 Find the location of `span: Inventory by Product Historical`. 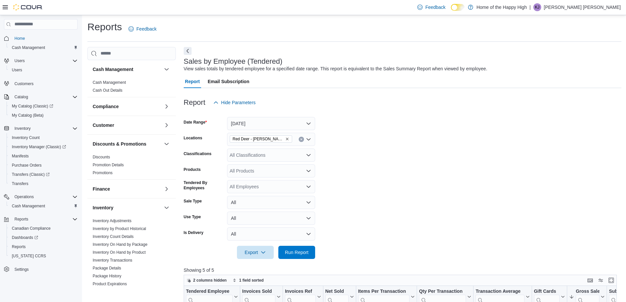

span: Inventory by Product Historical is located at coordinates (119, 229).